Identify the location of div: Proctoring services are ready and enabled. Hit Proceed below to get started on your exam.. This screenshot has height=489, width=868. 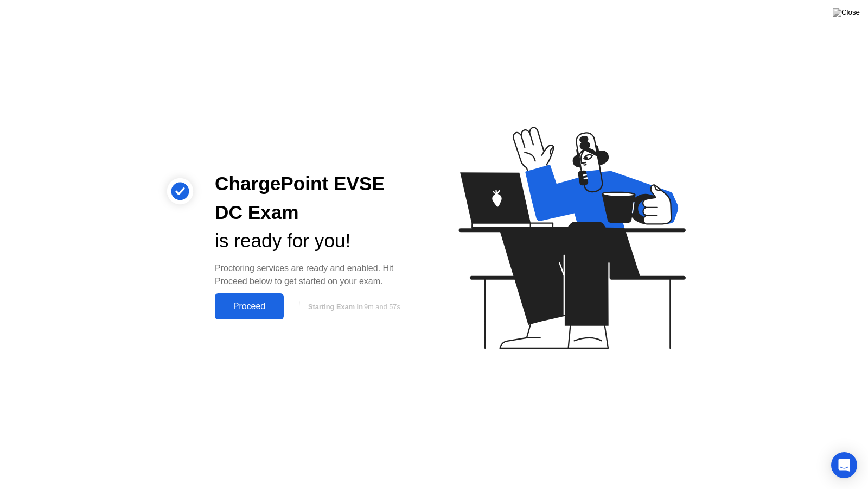
(316, 274).